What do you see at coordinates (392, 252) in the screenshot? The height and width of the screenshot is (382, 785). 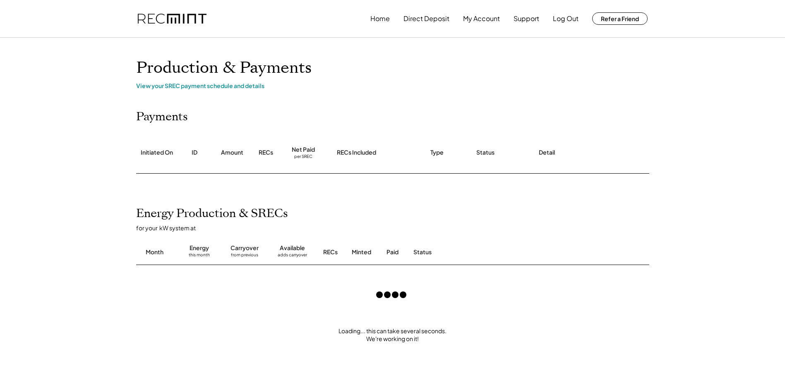 I see `div: Paid` at bounding box center [392, 252].